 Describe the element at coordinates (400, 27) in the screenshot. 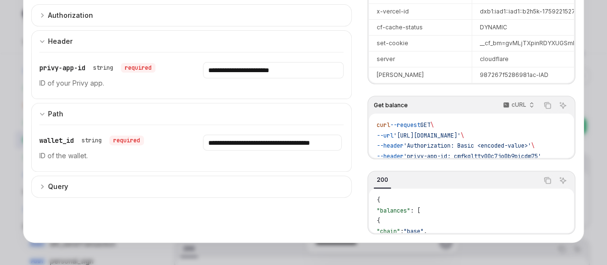

I see `div: cf-cache-status` at that location.